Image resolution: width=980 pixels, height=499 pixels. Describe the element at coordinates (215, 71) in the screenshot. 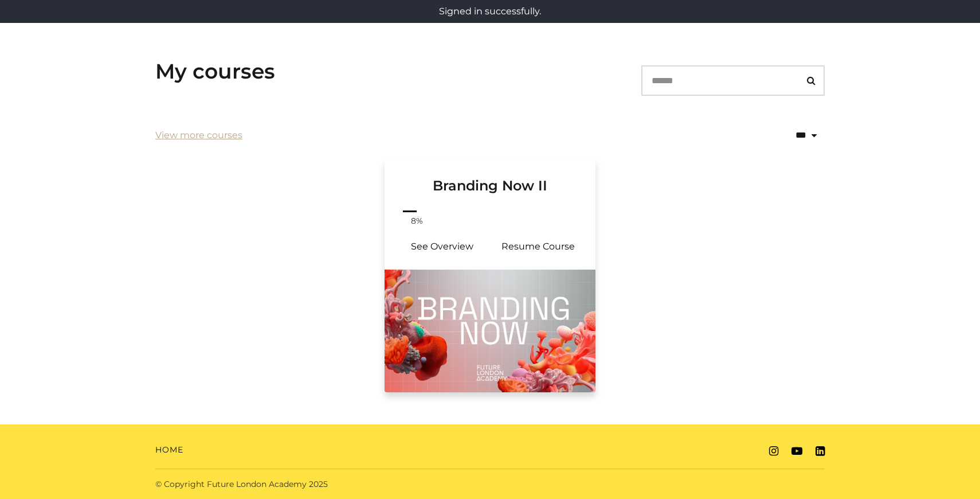

I see `h3: My courses` at that location.